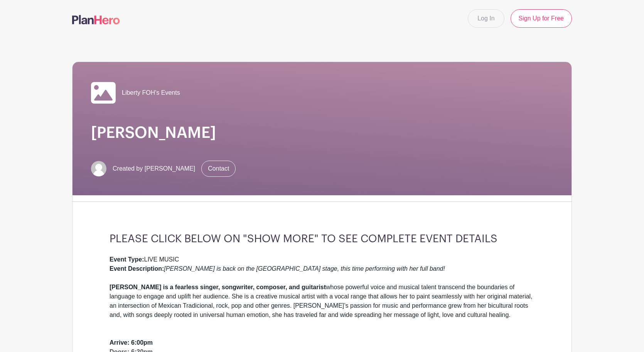  What do you see at coordinates (136, 269) in the screenshot?
I see `strong: Event Description:` at bounding box center [136, 269].